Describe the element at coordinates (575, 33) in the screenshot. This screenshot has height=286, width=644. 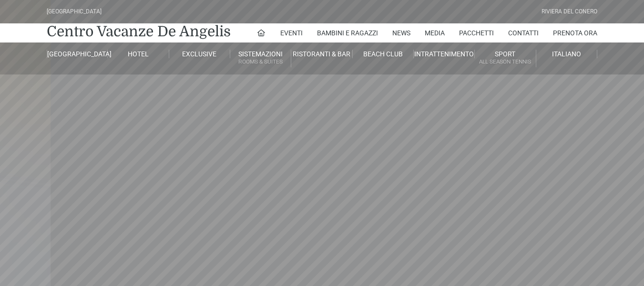
I see `a: Prenota Ora` at that location.